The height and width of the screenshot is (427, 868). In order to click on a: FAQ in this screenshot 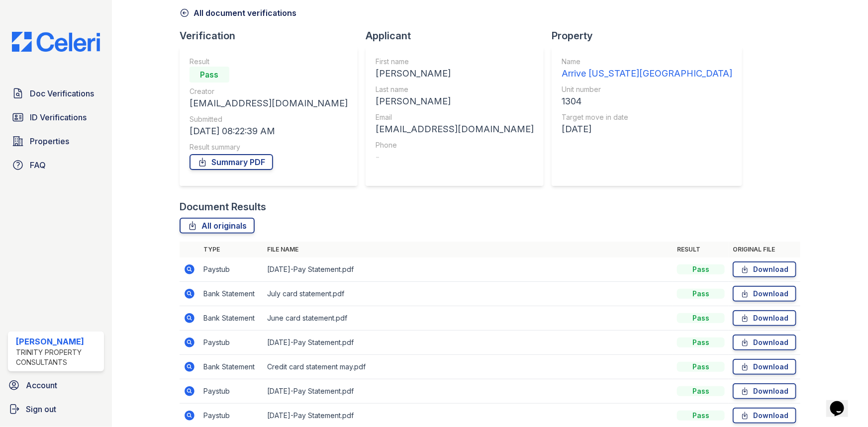, I will do `click(56, 165)`.